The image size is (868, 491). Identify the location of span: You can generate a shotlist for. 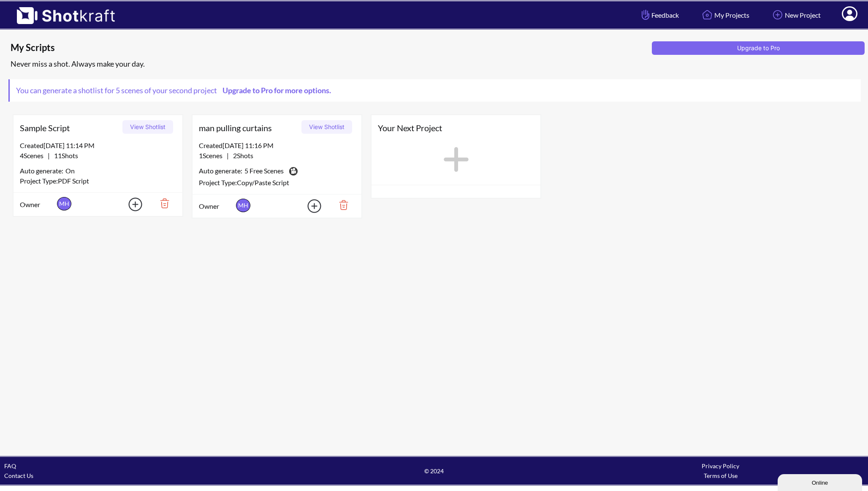
(176, 90).